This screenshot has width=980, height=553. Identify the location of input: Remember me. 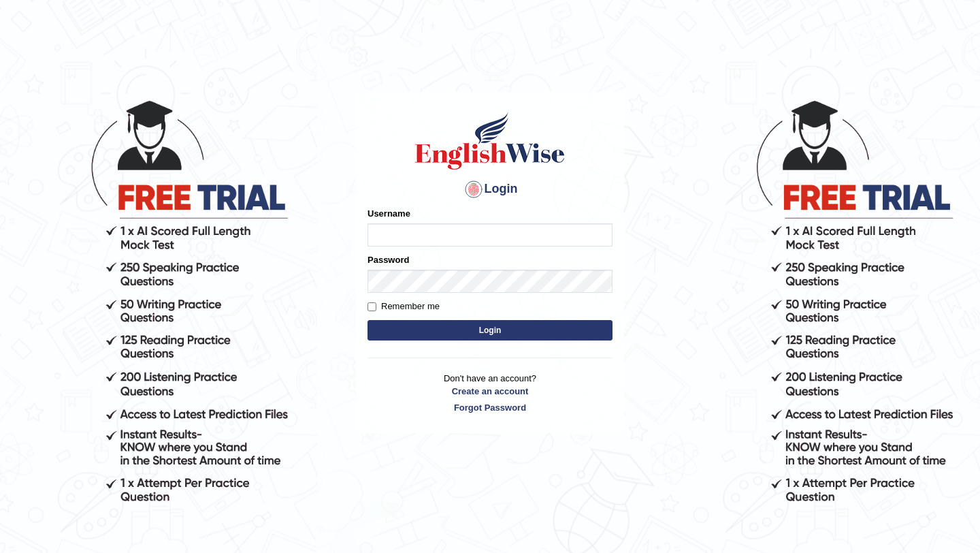
(372, 306).